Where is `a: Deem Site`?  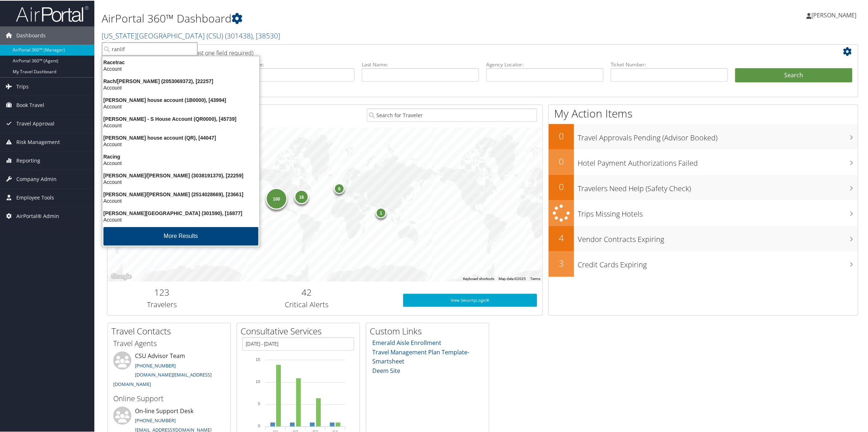 a: Deem Site is located at coordinates (386, 370).